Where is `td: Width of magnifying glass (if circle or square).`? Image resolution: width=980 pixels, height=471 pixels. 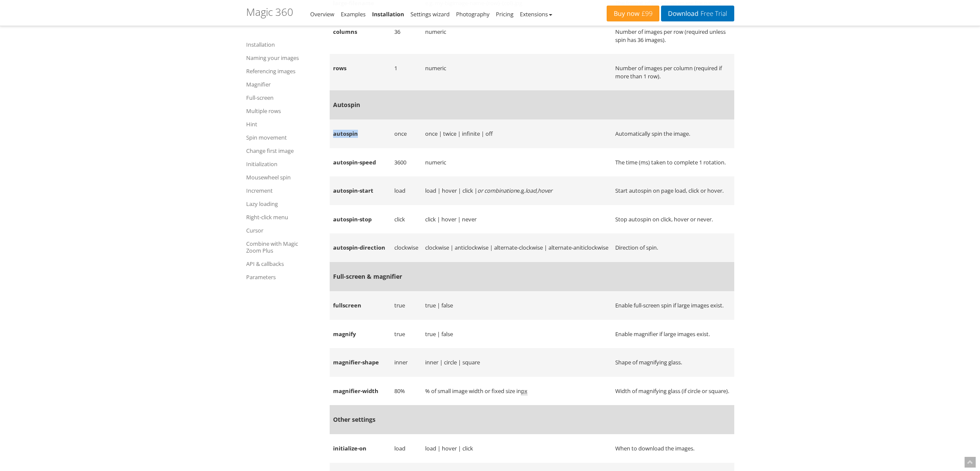
td: Width of magnifying glass (if circle or square). is located at coordinates (673, 391).